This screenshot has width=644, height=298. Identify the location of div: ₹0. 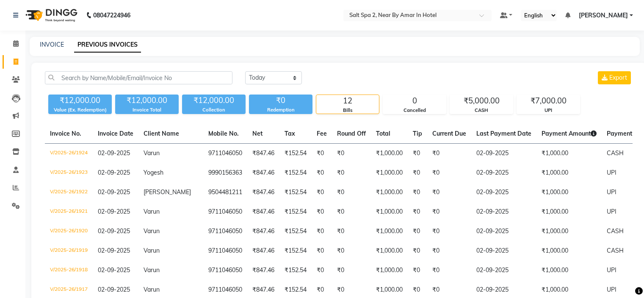
(281, 100).